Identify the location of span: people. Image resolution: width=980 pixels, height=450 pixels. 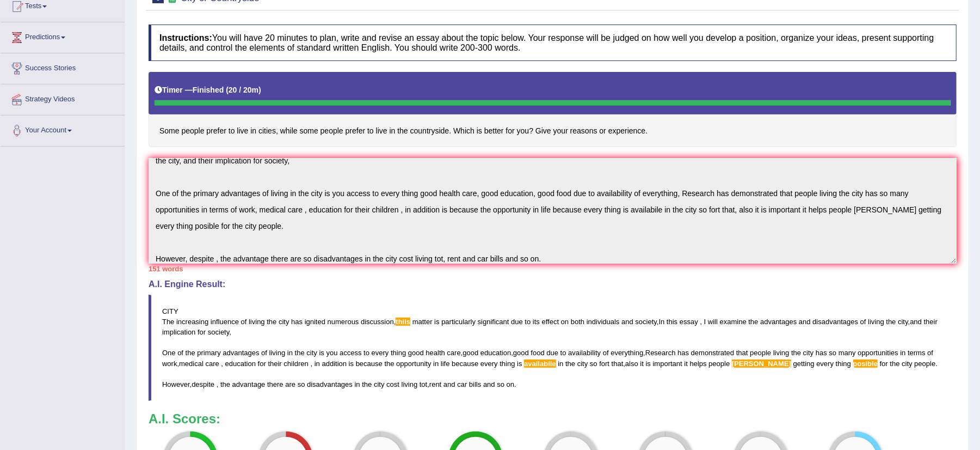
(720, 364).